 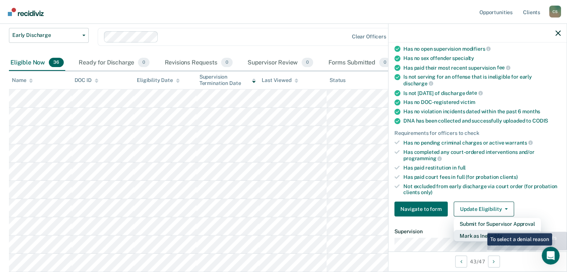 I want to click on dt: Supervision, so click(x=477, y=231).